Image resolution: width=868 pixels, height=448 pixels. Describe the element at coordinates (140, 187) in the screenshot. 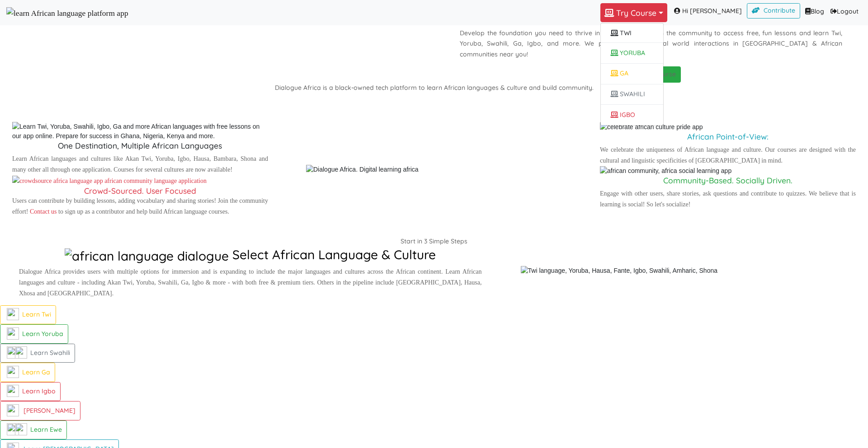

I see `a: Crowd-Sourced. User Focused` at that location.